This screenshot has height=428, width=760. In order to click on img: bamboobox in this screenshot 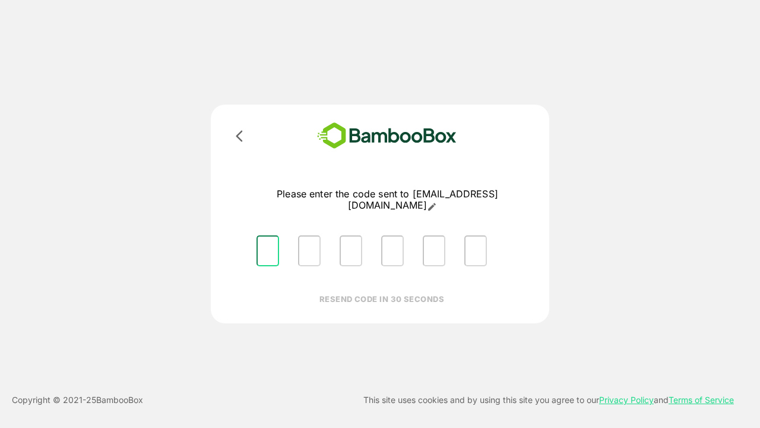, I will do `click(387, 135)`.